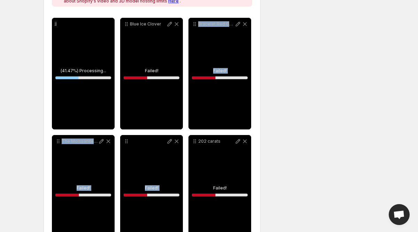 This screenshot has width=418, height=232. Describe the element at coordinates (220, 73) in the screenshot. I see `div: Bracelet Red Gold Clover rodierandcoFailed!42.15206711734087%` at that location.